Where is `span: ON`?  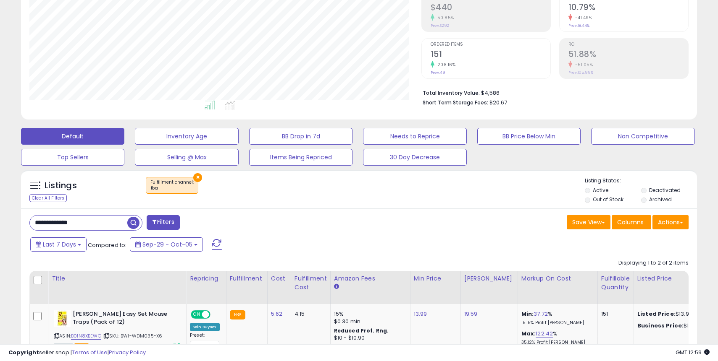
span: ON is located at coordinates (196, 315).